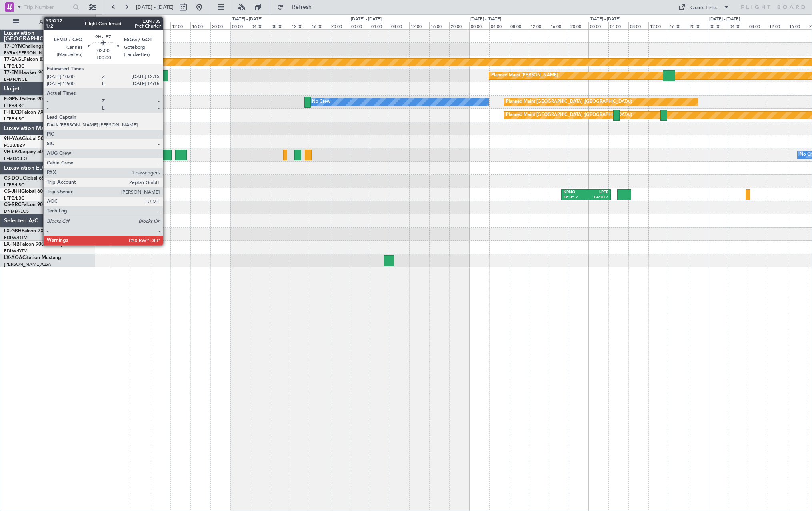 This screenshot has height=511, width=812. What do you see at coordinates (29, 73) in the screenshot?
I see `a: T7-EMIHawker 900XP` at bounding box center [29, 73].